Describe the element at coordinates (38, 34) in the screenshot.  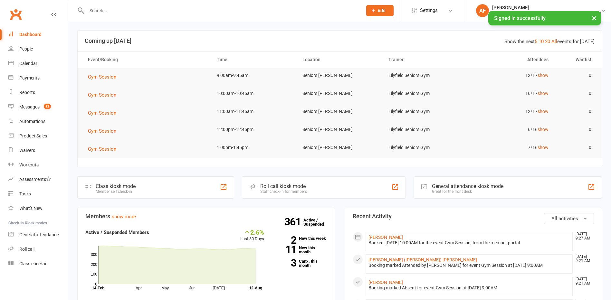
I see `a: Dashboard` at that location.